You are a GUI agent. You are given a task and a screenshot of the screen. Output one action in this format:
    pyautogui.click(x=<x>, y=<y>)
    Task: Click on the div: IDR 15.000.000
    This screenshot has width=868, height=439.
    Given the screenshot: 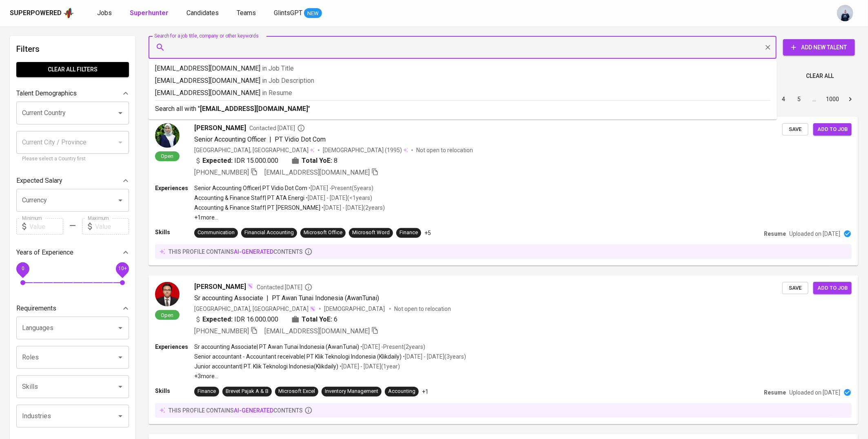 What is the action you would take?
    pyautogui.click(x=237, y=161)
    